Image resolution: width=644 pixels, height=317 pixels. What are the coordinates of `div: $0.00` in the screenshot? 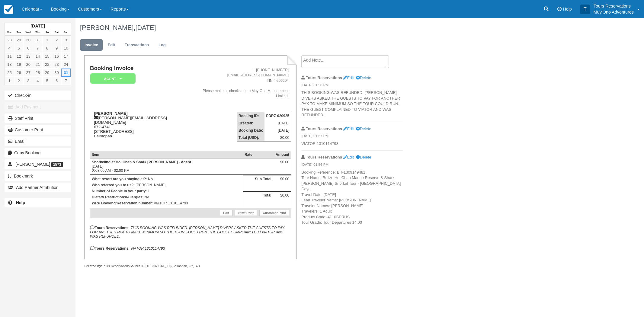 It's located at (282, 165).